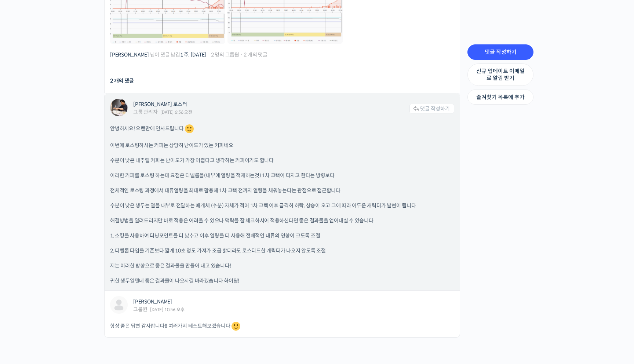 Image resolution: width=634 pixels, height=364 pixels. What do you see at coordinates (25, 242) in the screenshot?
I see `a: 홈` at bounding box center [25, 242].